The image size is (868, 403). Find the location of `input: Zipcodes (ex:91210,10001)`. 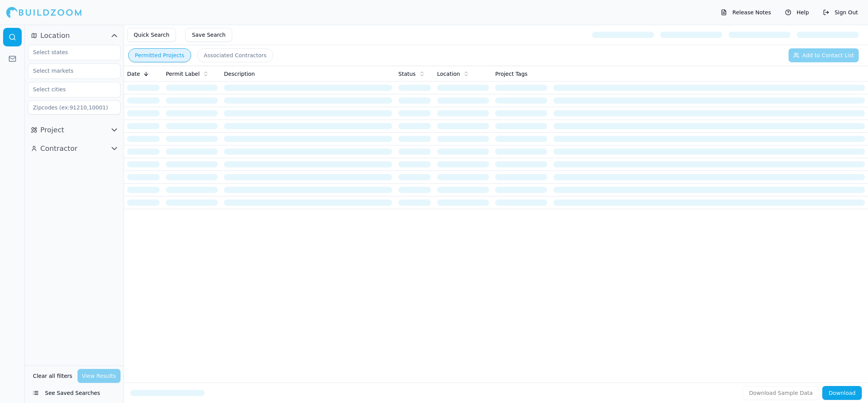

input: Zipcodes (ex:91210,10001) is located at coordinates (74, 108).